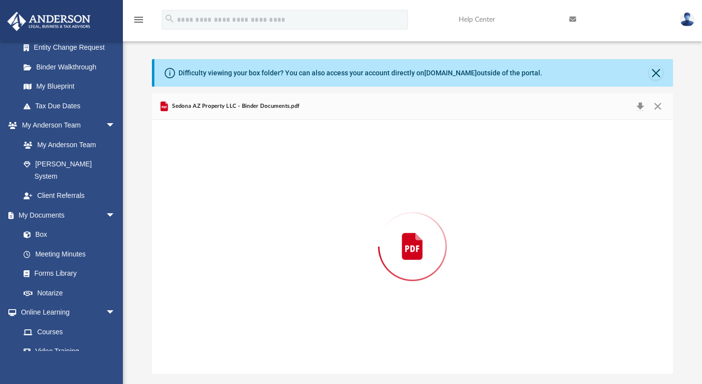 This screenshot has height=384, width=702. I want to click on a: My Blueprint, so click(69, 87).